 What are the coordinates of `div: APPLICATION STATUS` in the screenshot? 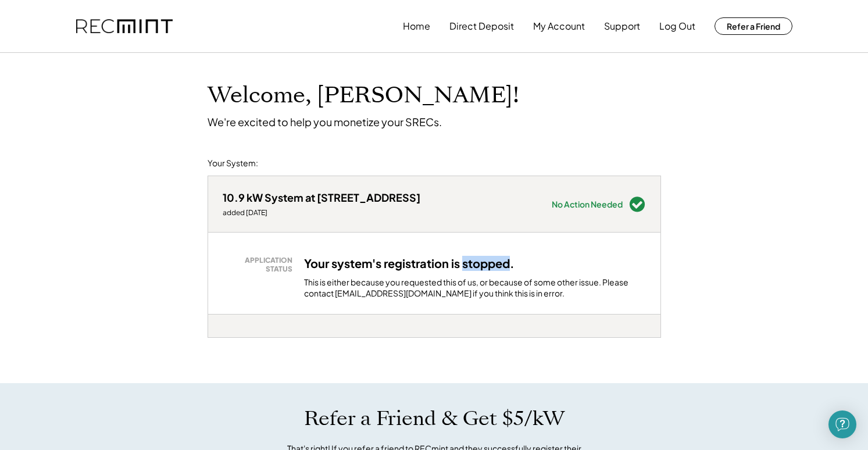 It's located at (261, 265).